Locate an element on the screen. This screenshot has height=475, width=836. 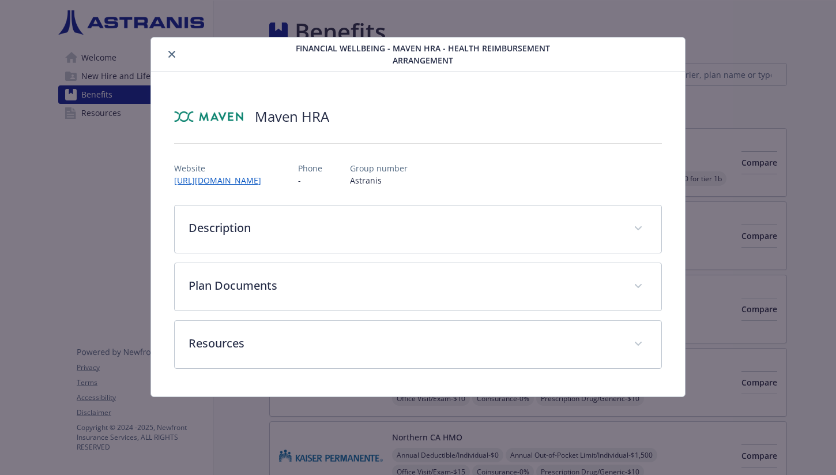
span: Financial Wellbeing - Maven HRA - Health Reimbursement Arrangement is located at coordinates (423, 54).